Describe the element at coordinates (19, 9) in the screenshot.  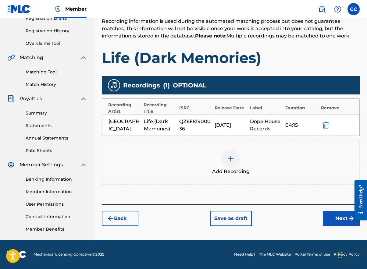
I see `img: MLC Logo` at that location.